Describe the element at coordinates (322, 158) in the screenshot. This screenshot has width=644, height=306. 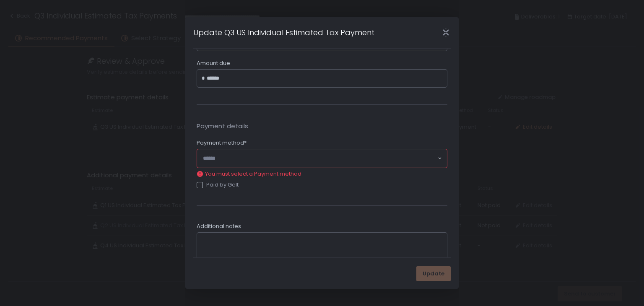
I see `div: Search for option` at that location.